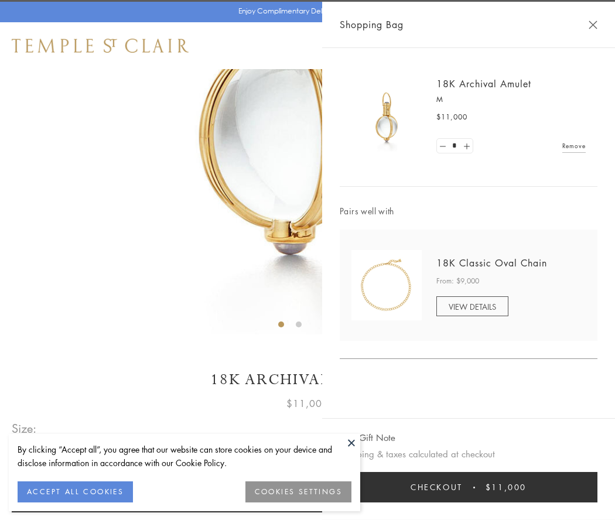 The image size is (615, 520). Describe the element at coordinates (472, 306) in the screenshot. I see `a: VIEW DETAILS` at that location.